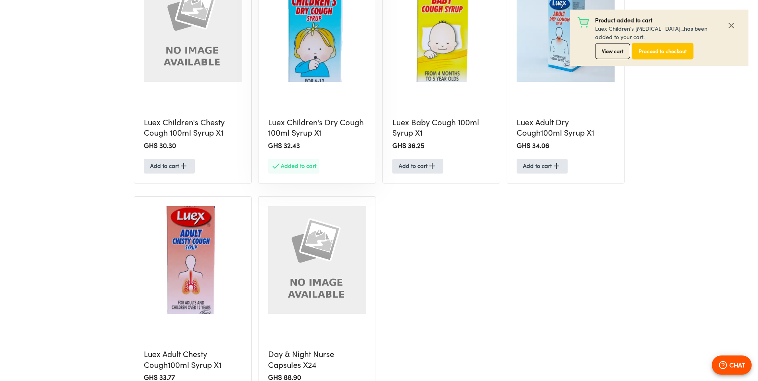 The height and width of the screenshot is (381, 758). I want to click on button: CHAT, so click(732, 365).